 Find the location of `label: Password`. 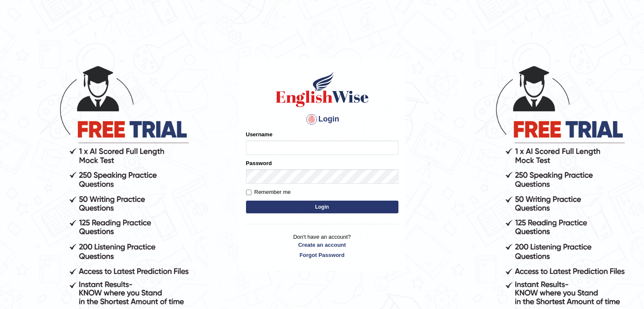

label: Password is located at coordinates (259, 163).